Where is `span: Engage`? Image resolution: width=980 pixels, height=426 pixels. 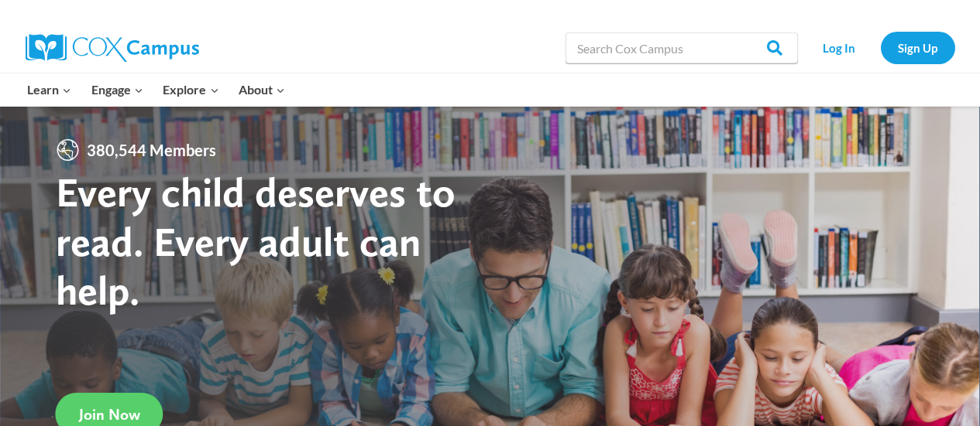 span: Engage is located at coordinates (117, 90).